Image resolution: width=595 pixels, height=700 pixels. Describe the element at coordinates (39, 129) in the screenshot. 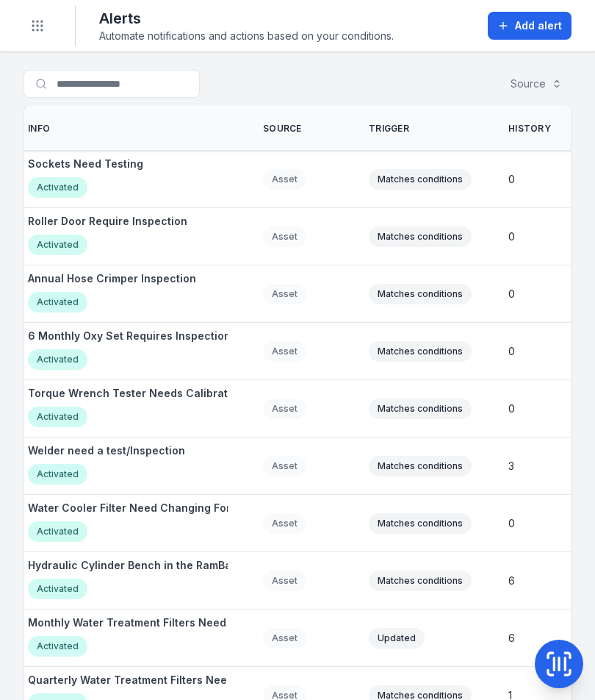

I see `span: Info` at that location.